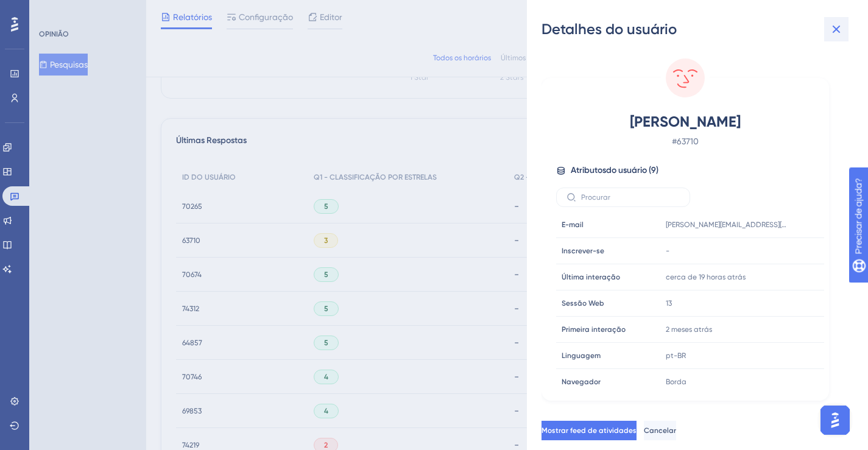 This screenshot has height=450, width=868. I want to click on font: Navegador, so click(581, 381).